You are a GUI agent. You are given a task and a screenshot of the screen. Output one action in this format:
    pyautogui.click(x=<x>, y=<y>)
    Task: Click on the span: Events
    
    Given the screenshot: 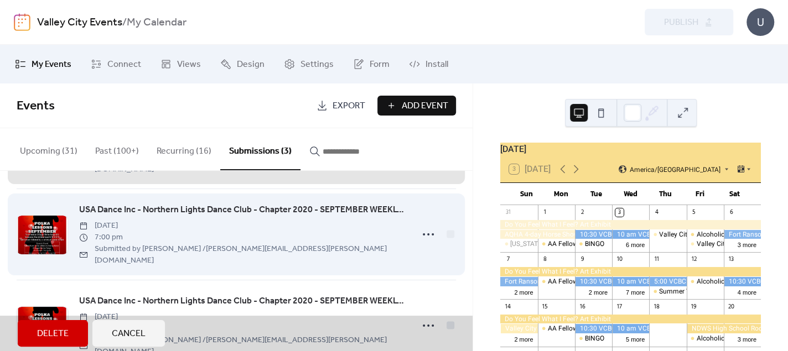 What is the action you would take?
    pyautogui.click(x=35, y=106)
    